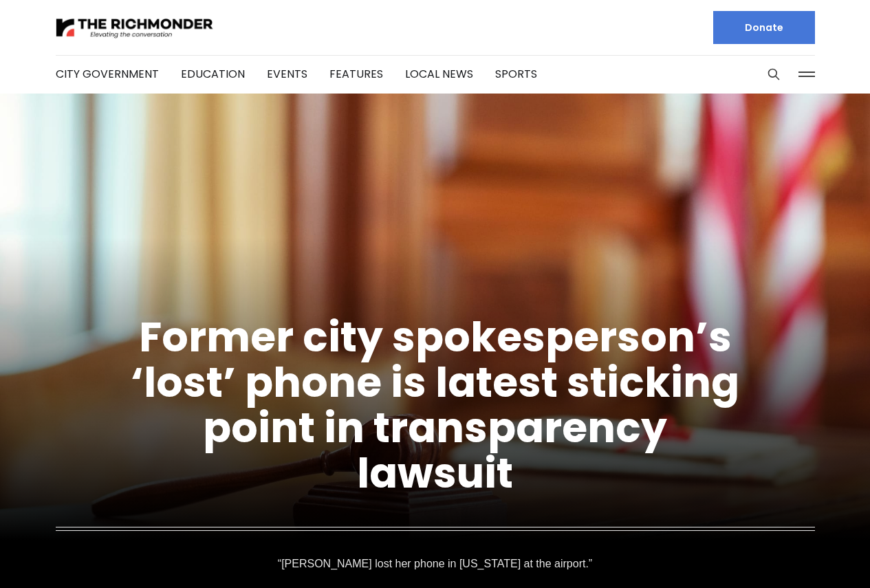 This screenshot has width=870, height=588. I want to click on button: Search this site, so click(773, 74).